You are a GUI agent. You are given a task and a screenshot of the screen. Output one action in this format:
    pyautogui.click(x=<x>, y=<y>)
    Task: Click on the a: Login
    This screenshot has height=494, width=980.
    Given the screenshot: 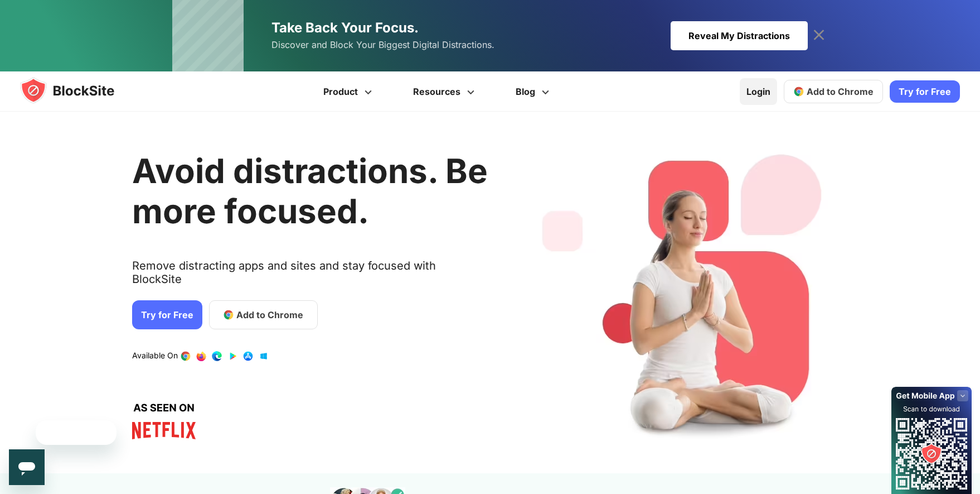 What is the action you would take?
    pyautogui.click(x=759, y=91)
    